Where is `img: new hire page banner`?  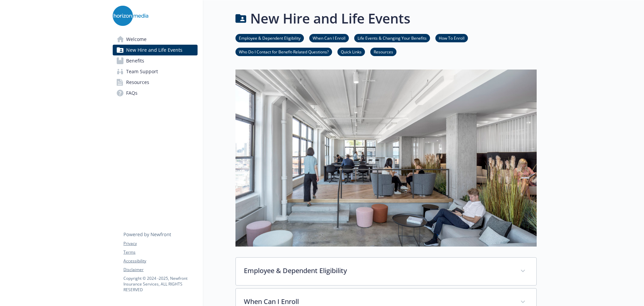 img: new hire page banner is located at coordinates (386, 158).